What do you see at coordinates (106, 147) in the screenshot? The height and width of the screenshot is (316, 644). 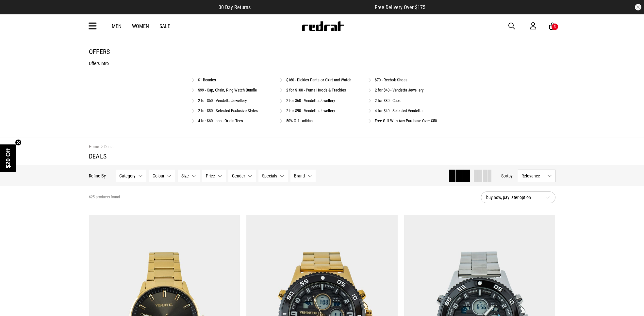 I see `a: Deals` at bounding box center [106, 147].